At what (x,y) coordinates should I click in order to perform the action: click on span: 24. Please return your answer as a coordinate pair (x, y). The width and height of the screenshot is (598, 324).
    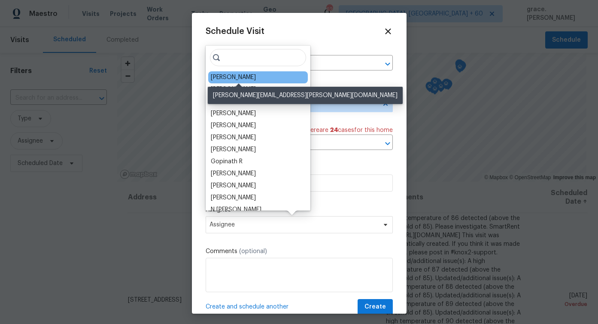
    Looking at the image, I should click on (334, 130).